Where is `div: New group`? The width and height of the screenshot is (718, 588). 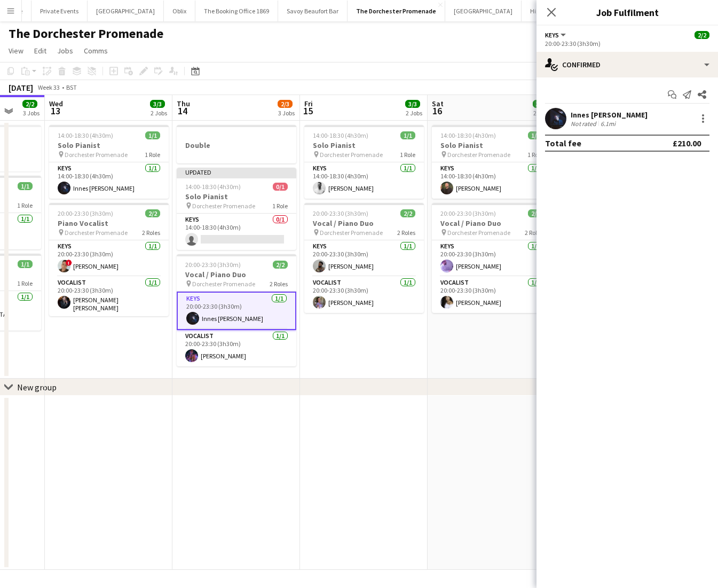 div: New group is located at coordinates (36, 387).